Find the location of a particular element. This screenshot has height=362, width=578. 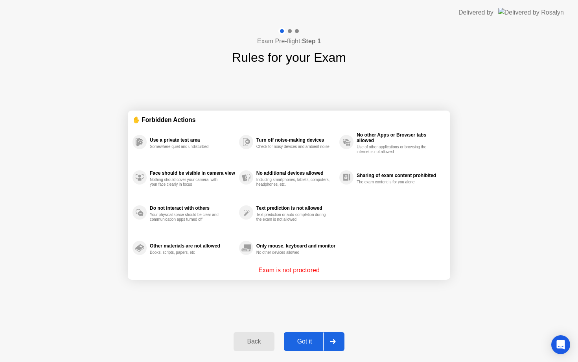

p: Exam is not proctored is located at coordinates (289, 270).